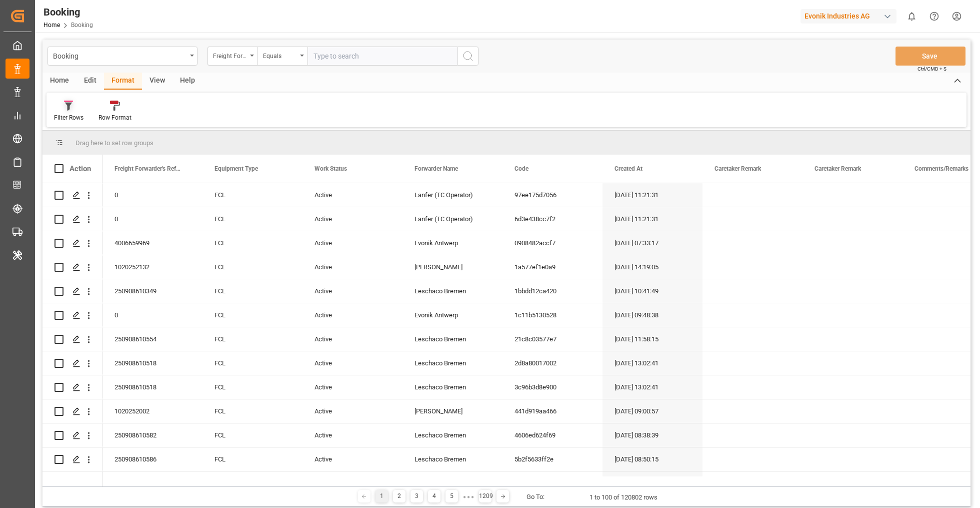 Image resolution: width=980 pixels, height=508 pixels. Describe the element at coordinates (553, 219) in the screenshot. I see `div: 6d3e438cc7f2` at that location.